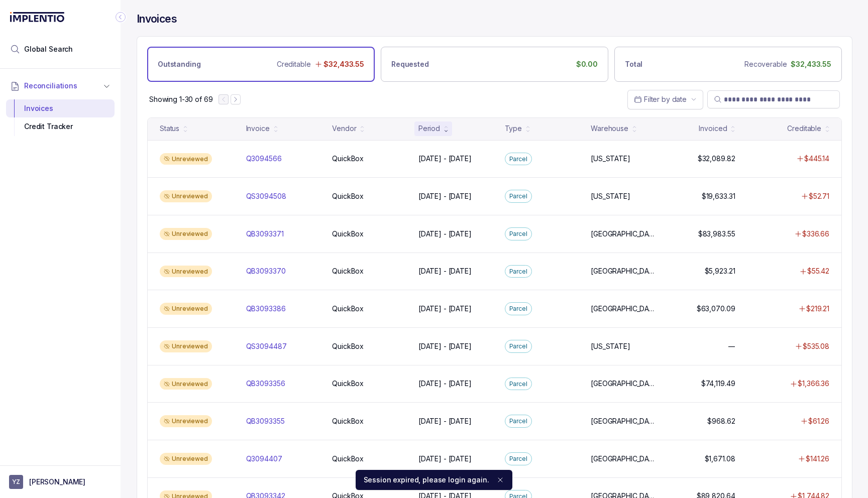  I want to click on p: $63,070.09, so click(716, 309).